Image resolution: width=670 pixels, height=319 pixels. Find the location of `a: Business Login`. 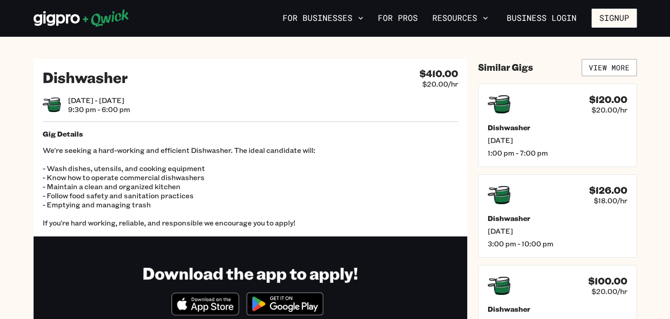

a: Business Login is located at coordinates (542, 18).